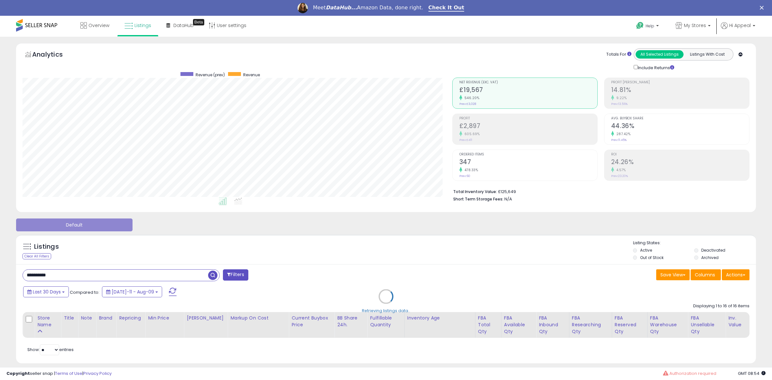  Describe the element at coordinates (471, 170) in the screenshot. I see `small: 478.33%` at that location.